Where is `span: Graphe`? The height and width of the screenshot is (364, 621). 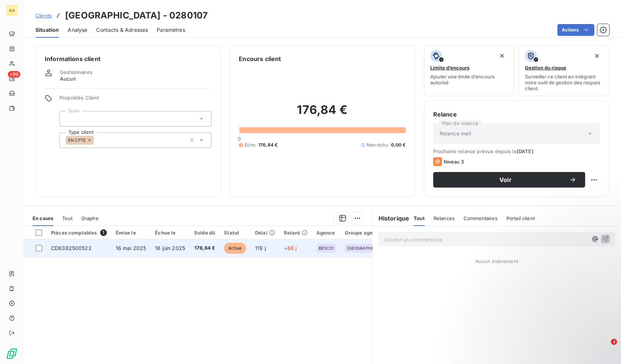
span: Graphe is located at coordinates (90, 218).